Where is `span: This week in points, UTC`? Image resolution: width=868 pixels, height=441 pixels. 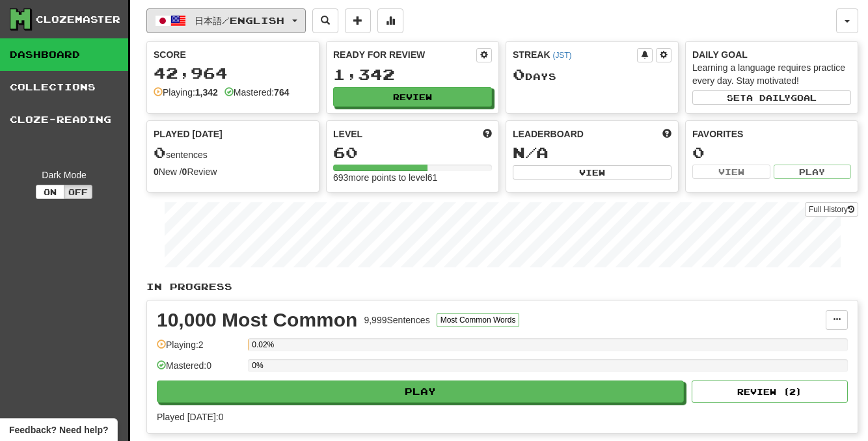 span: This week in points, UTC is located at coordinates (667, 134).